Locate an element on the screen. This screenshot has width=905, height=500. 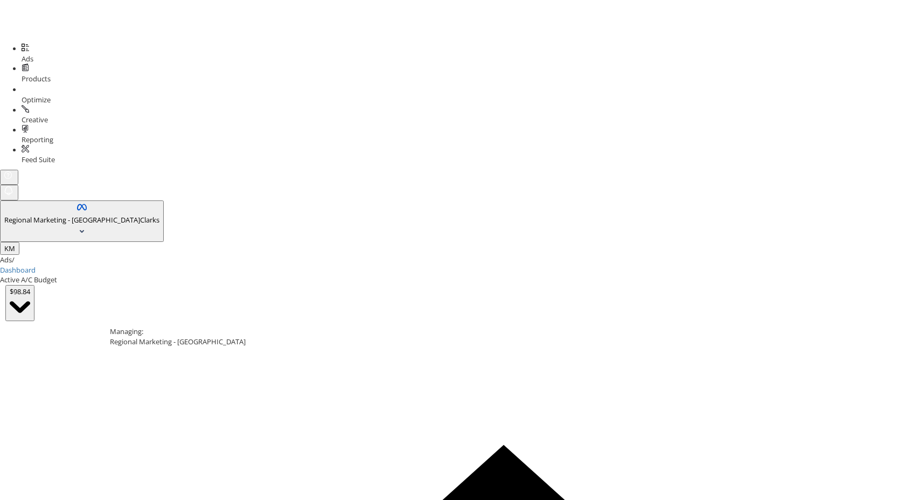
span: Reporting is located at coordinates (37, 140).